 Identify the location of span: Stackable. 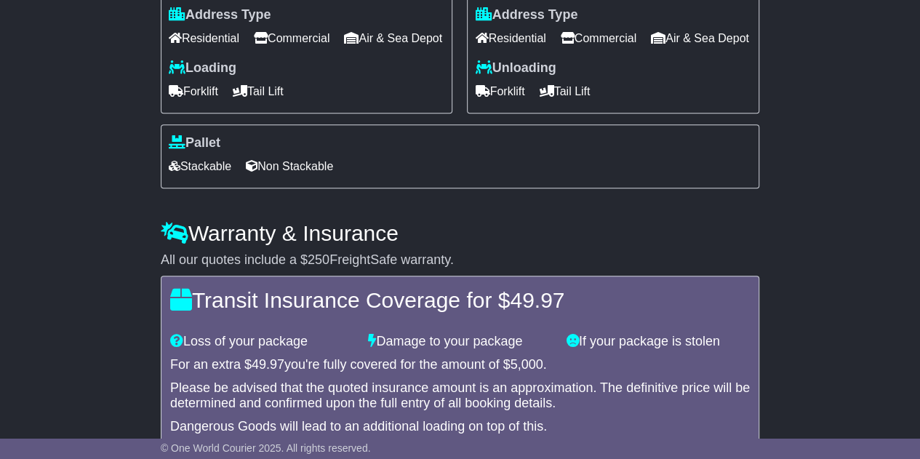
(200, 166).